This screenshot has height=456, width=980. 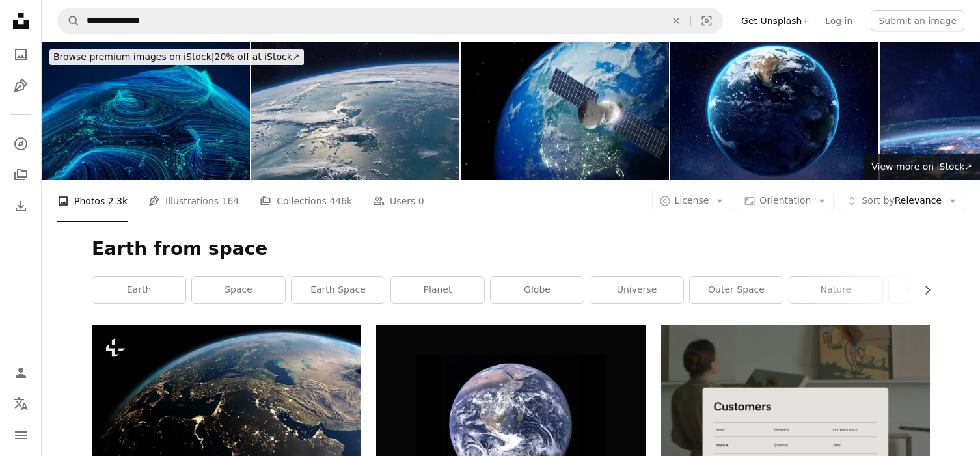 What do you see at coordinates (355, 110) in the screenshot?
I see `img: Surface of planet Earth.` at bounding box center [355, 110].